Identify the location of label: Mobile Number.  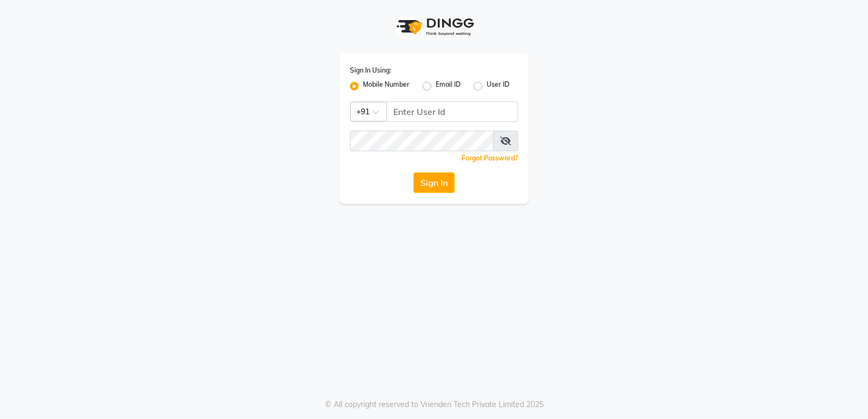
(386, 86).